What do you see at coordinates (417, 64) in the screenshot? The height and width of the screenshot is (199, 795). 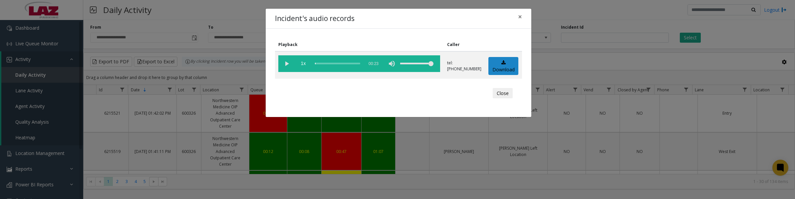 I see `div: volume level` at bounding box center [417, 64].